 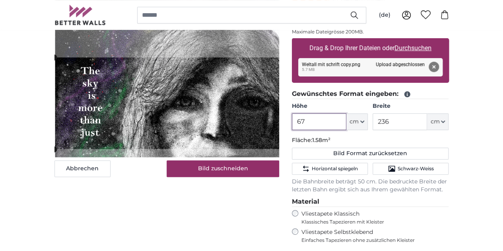 I want to click on legend: Material, so click(x=370, y=201).